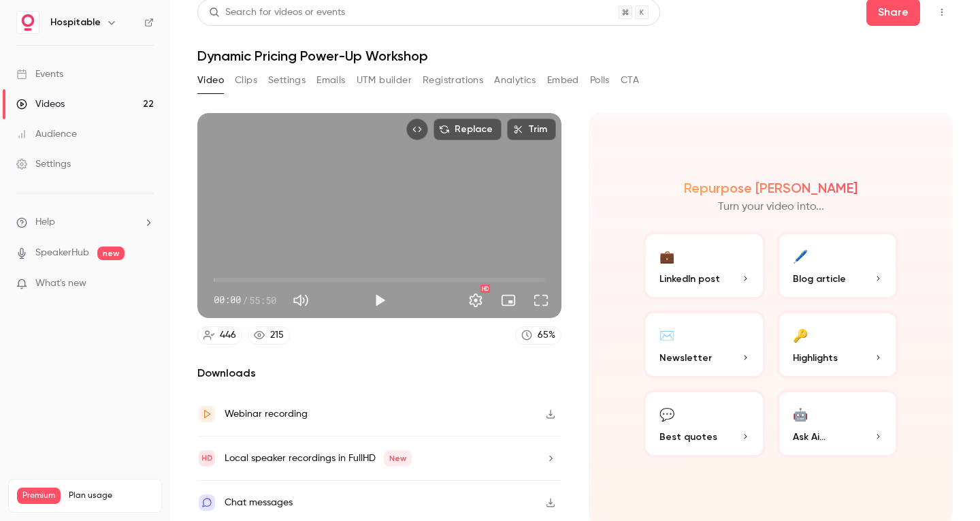  Describe the element at coordinates (685, 358) in the screenshot. I see `span: Newsletter` at that location.